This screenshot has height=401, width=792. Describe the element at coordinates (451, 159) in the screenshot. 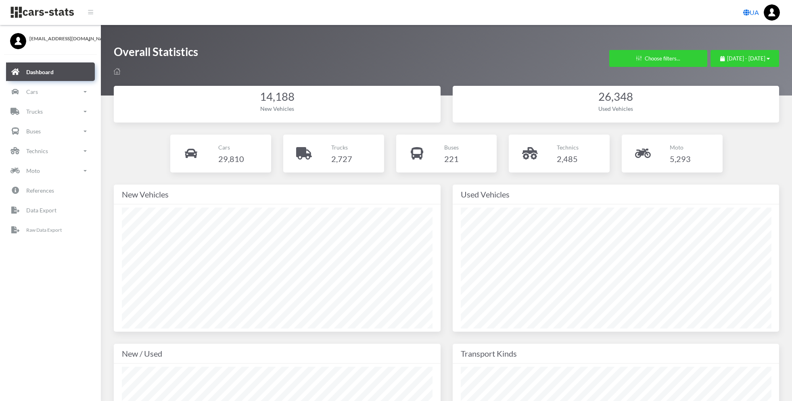

I see `h4: 221` at that location.